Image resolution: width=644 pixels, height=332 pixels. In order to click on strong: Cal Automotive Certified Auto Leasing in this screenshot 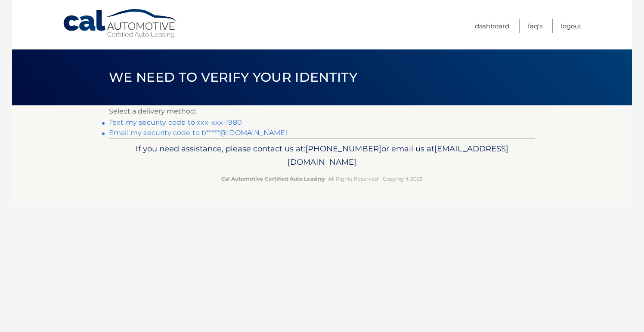, I will do `click(273, 179)`.